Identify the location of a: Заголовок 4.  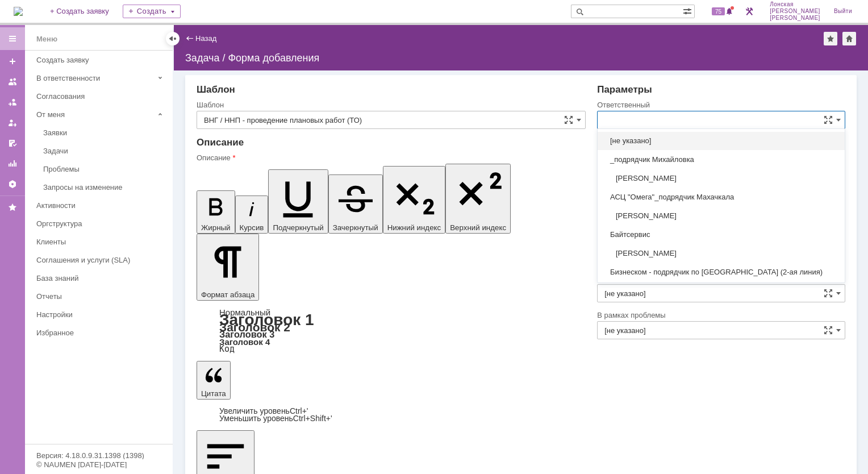
(245, 342).